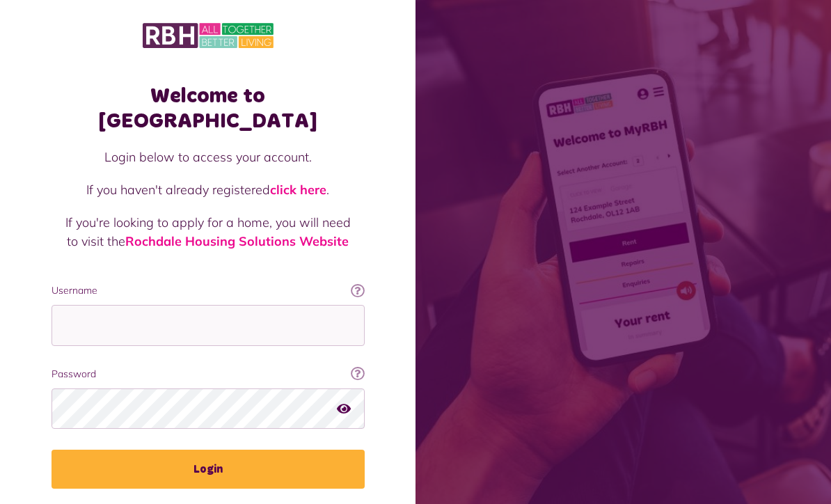 The width and height of the screenshot is (831, 504). What do you see at coordinates (208, 374) in the screenshot?
I see `label: Password` at bounding box center [208, 374].